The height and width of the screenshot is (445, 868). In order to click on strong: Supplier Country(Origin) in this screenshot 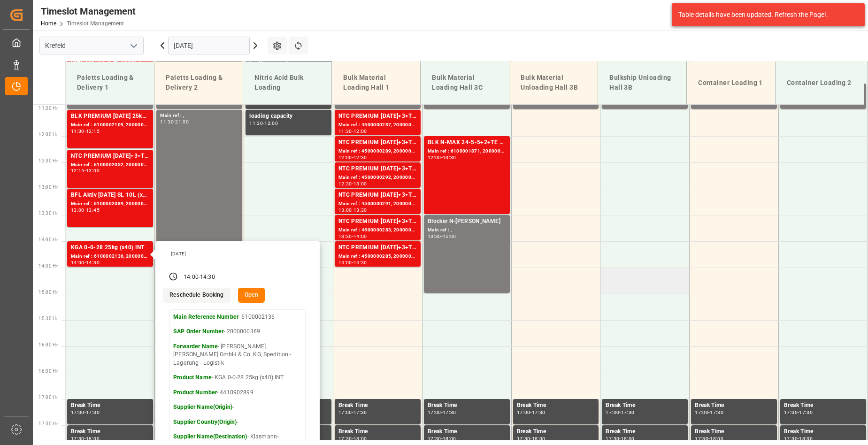, I will do `click(205, 422)`.